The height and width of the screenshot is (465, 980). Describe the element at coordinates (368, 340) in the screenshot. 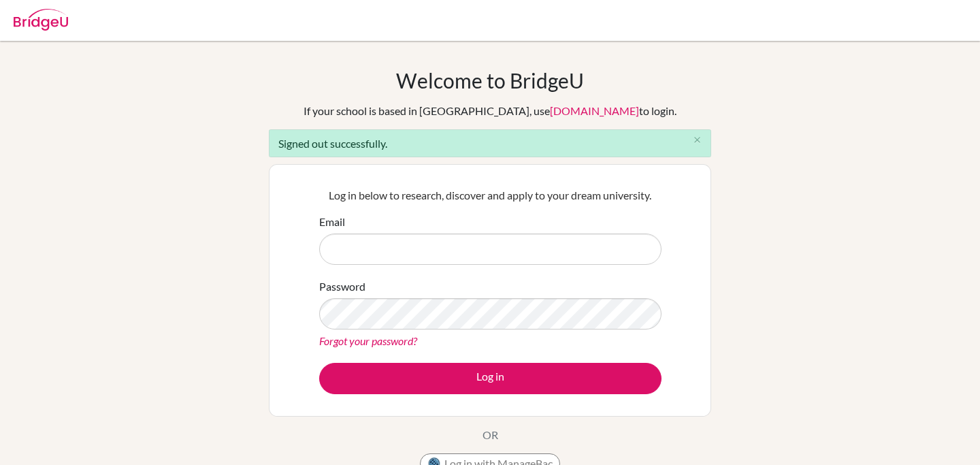

I see `a: Forgot your password?` at that location.